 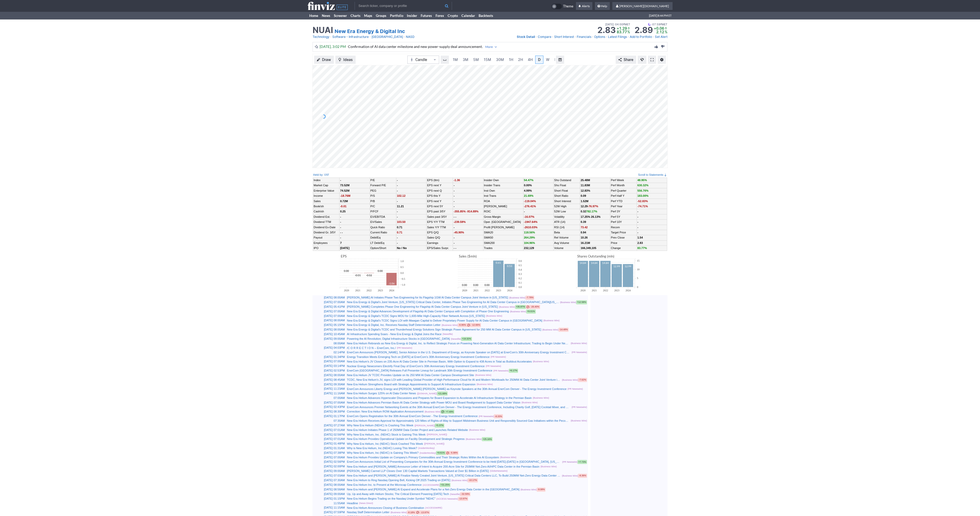 What do you see at coordinates (491, 47) in the screenshot?
I see `button: More` at bounding box center [491, 47].